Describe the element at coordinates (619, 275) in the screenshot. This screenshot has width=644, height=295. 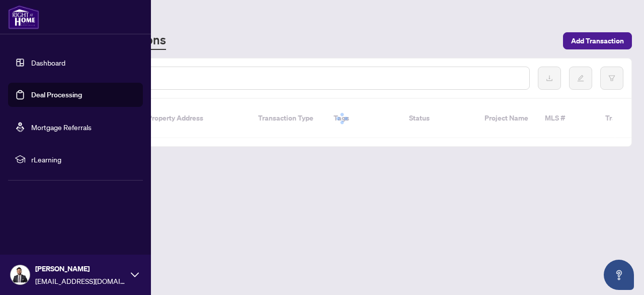
I see `button: Open asap` at that location.